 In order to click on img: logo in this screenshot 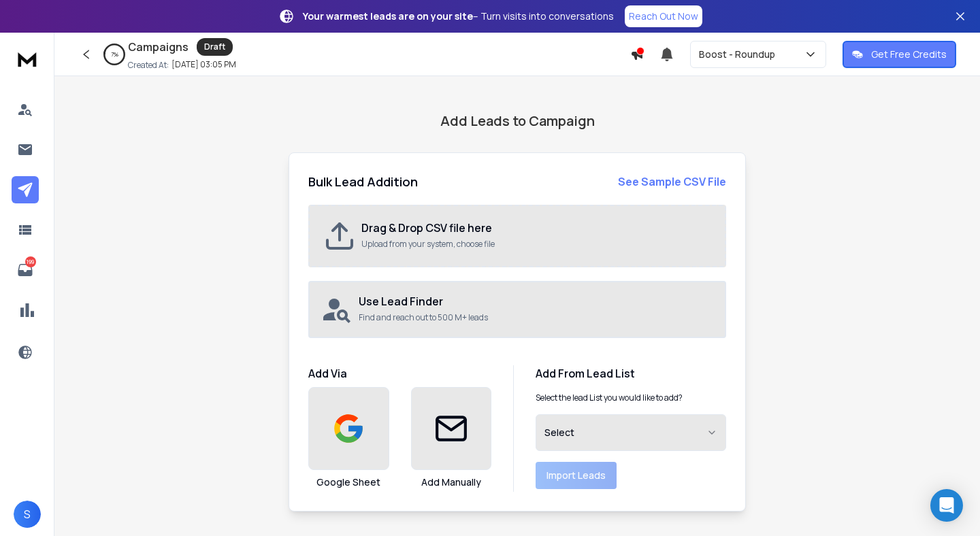, I will do `click(27, 59)`.